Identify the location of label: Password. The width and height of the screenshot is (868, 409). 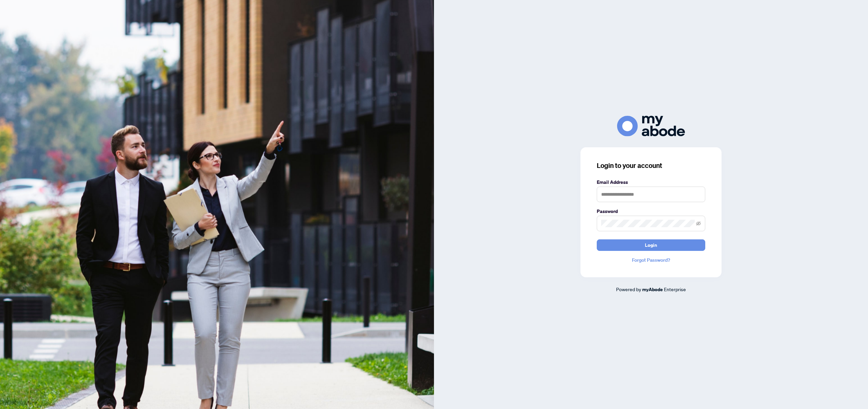
(651, 212).